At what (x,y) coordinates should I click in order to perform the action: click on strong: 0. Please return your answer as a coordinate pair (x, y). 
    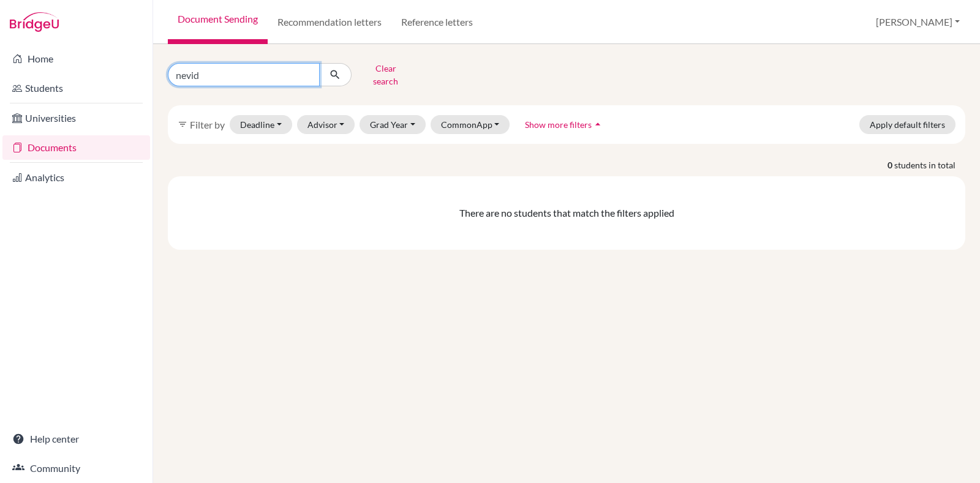
    Looking at the image, I should click on (891, 165).